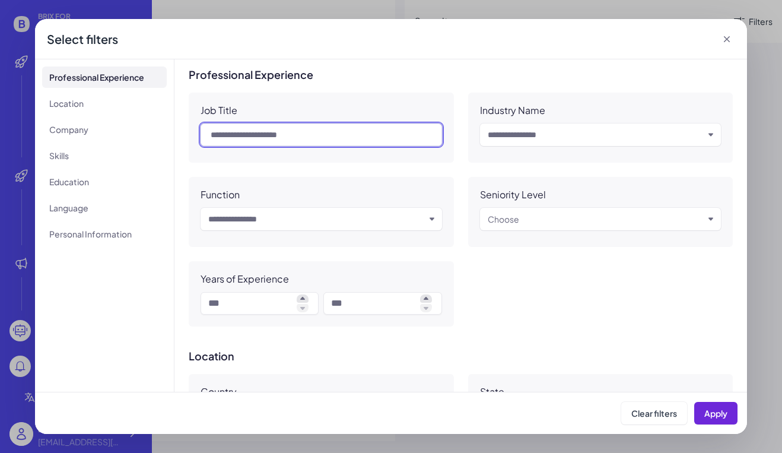 This screenshot has width=782, height=453. Describe the element at coordinates (219, 110) in the screenshot. I see `div: Job Title` at that location.